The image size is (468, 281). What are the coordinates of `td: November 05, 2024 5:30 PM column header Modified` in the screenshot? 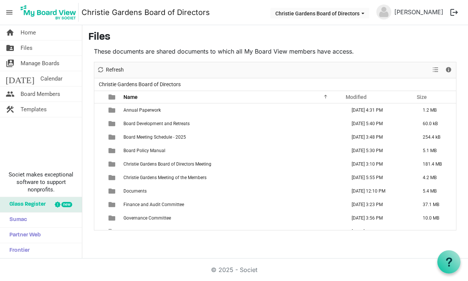 It's located at (379, 150).